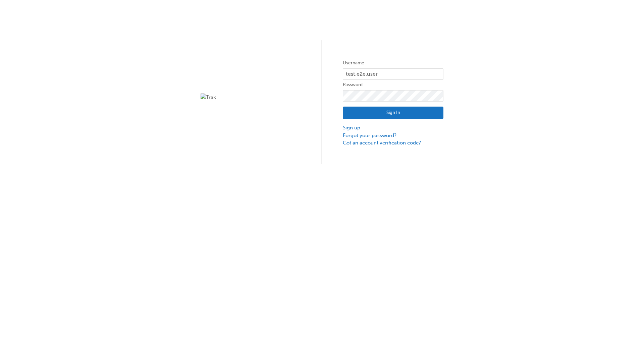  I want to click on button: Sign In, so click(393, 113).